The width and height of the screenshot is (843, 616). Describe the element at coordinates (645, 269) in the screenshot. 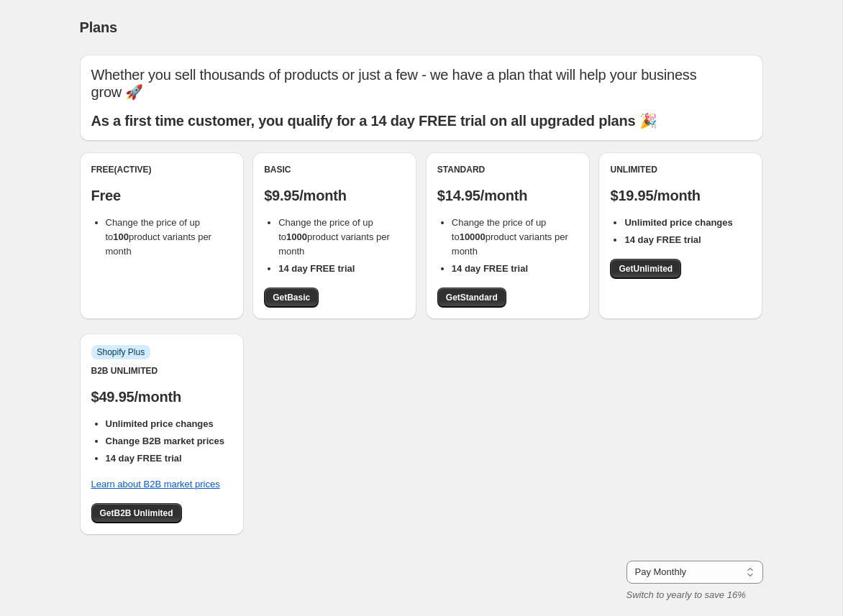

I see `a: GetUnlimited` at that location.